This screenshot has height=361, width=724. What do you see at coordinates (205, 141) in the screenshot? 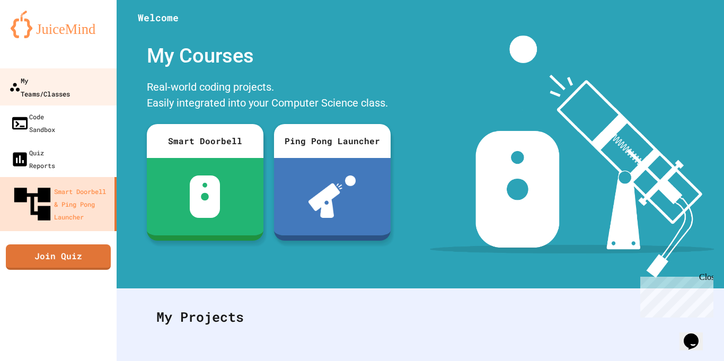
I see `div: Smart Doorbell` at bounding box center [205, 141].